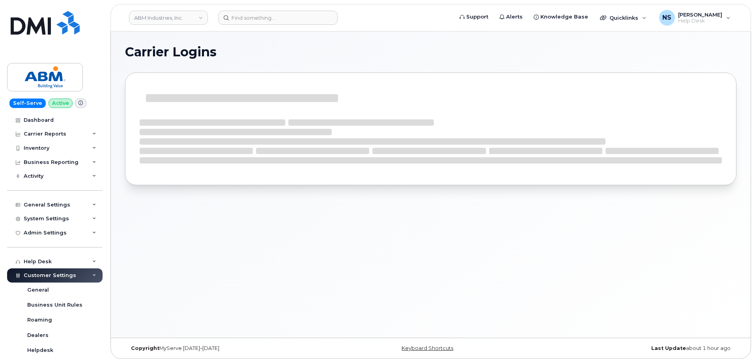  I want to click on strong: Last Update, so click(668, 348).